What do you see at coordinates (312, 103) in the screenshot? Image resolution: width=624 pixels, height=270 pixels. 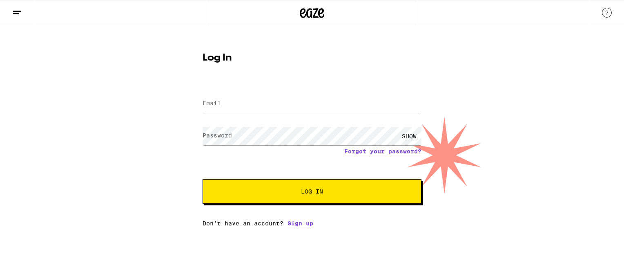 I see `input: Email` at bounding box center [312, 103].